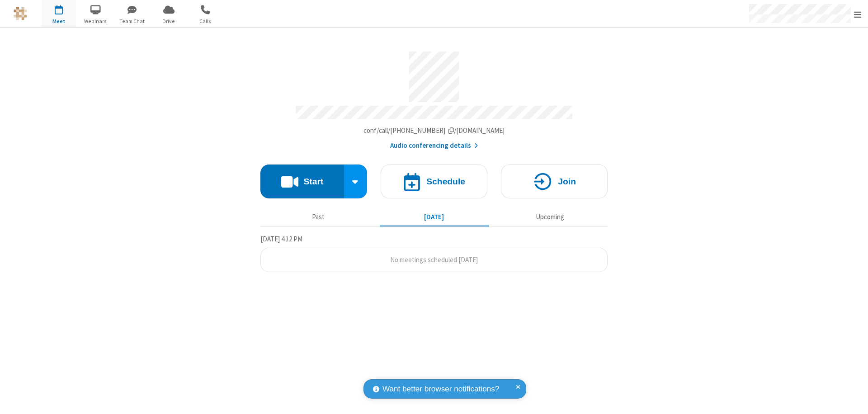 The width and height of the screenshot is (868, 414). I want to click on button: Schedule, so click(434, 181).